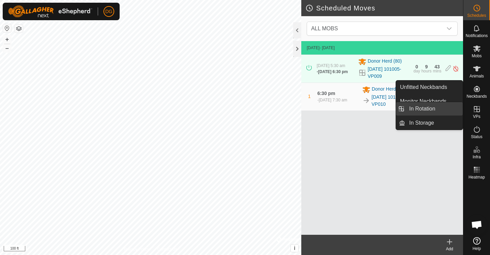 Image resolution: width=490 pixels, height=255 pixels. I want to click on span: DG, so click(109, 11).